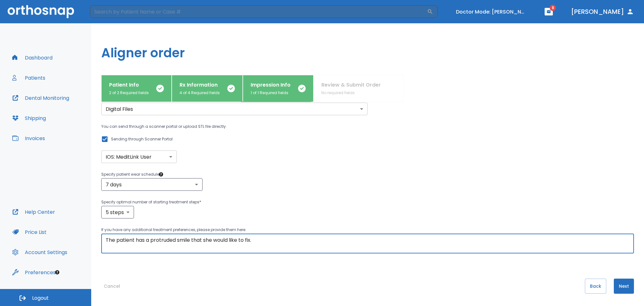  I want to click on button: Back, so click(596, 286).